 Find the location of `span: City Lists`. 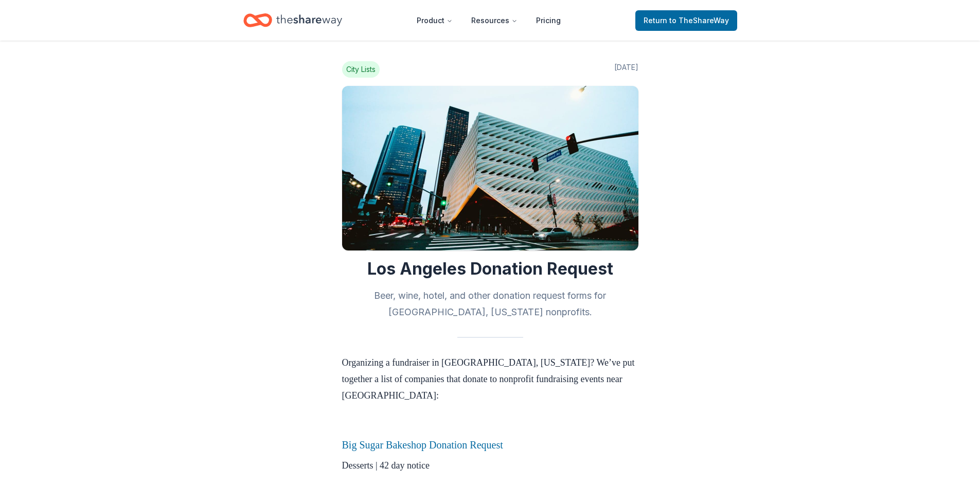

span: City Lists is located at coordinates (361, 69).